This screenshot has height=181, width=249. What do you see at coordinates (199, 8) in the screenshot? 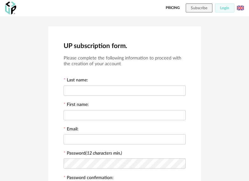
I see `a: Subscribe` at bounding box center [199, 8].